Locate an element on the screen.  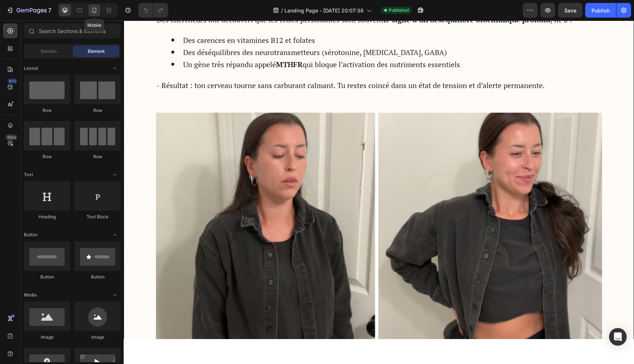
button: Save is located at coordinates (571, 11).